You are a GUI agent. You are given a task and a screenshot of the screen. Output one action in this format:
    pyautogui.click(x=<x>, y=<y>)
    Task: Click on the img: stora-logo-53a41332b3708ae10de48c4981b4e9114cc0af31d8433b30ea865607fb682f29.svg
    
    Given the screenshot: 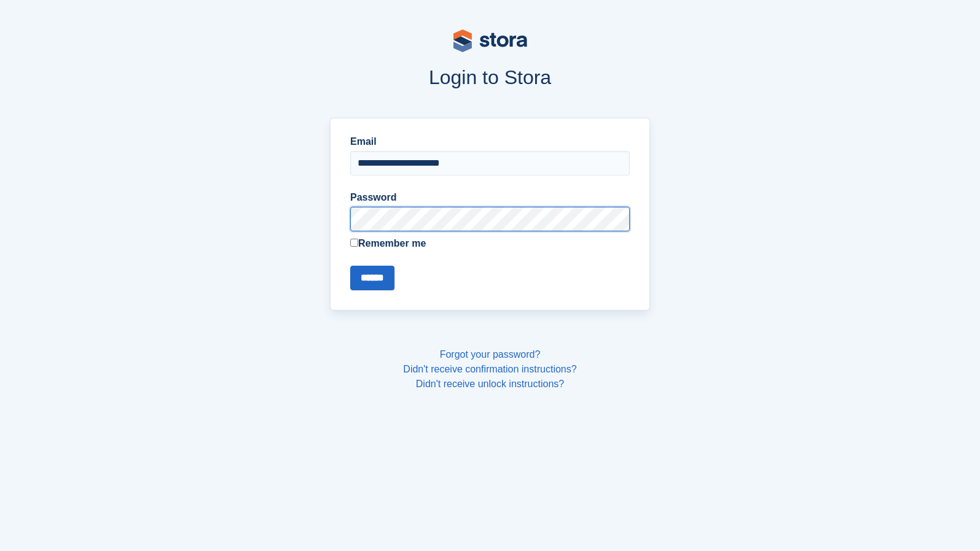 What is the action you would take?
    pyautogui.click(x=490, y=41)
    